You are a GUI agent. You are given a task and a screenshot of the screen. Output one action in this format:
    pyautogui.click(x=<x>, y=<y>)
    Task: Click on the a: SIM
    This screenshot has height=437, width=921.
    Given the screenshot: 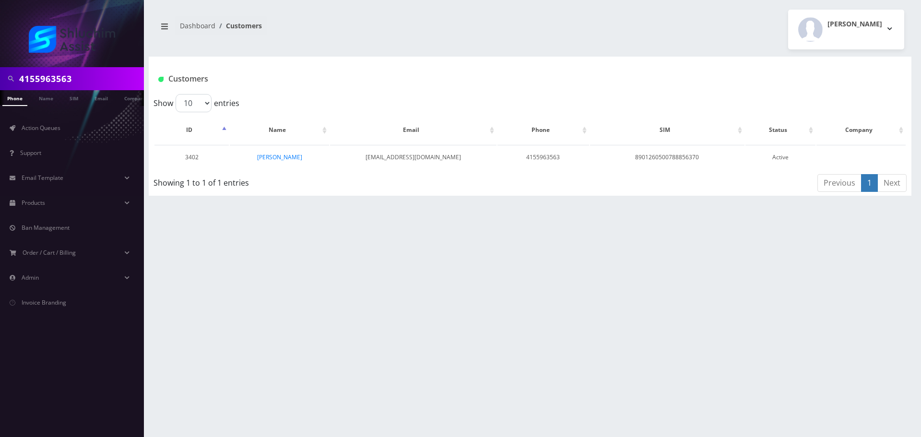 What is the action you would take?
    pyautogui.click(x=74, y=97)
    